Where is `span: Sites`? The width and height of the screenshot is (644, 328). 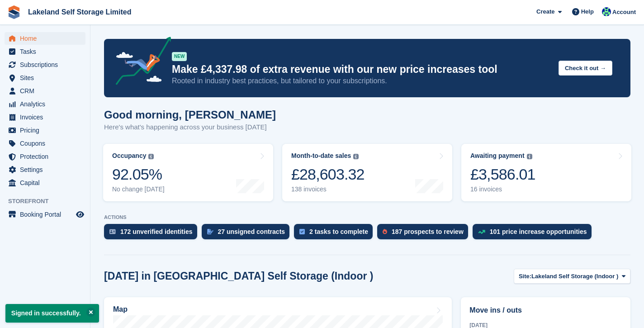
span: Sites is located at coordinates (47, 77).